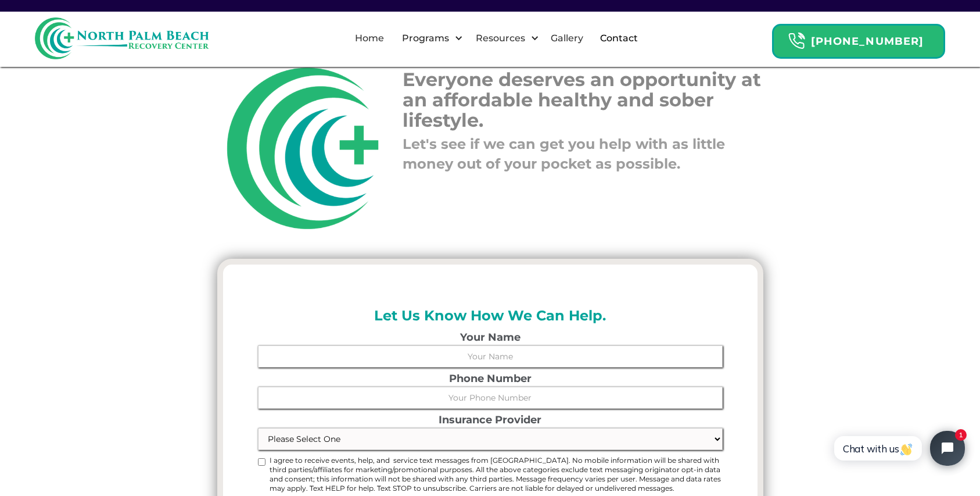 The height and width of the screenshot is (496, 980). I want to click on button: Chat with us👋, so click(56, 27).